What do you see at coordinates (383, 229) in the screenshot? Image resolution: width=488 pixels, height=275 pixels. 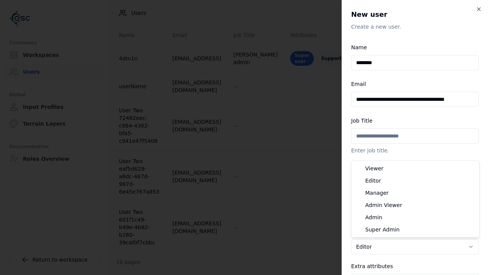 I see `span: Super Admin` at bounding box center [383, 229].